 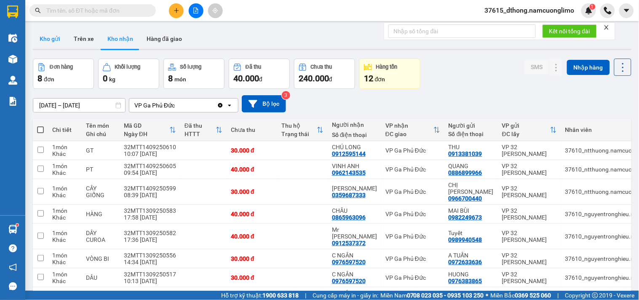 What do you see at coordinates (101, 134) in the screenshot?
I see `div: Ghi chú` at bounding box center [101, 134].